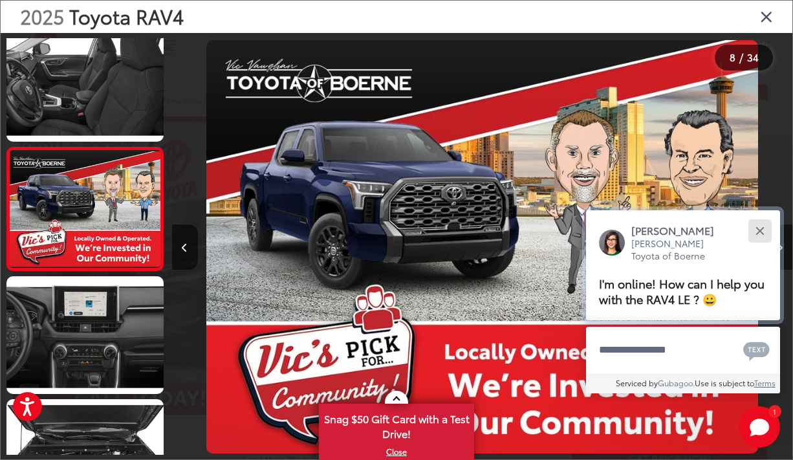  Describe the element at coordinates (185, 247) in the screenshot. I see `button: Previous image` at that location.